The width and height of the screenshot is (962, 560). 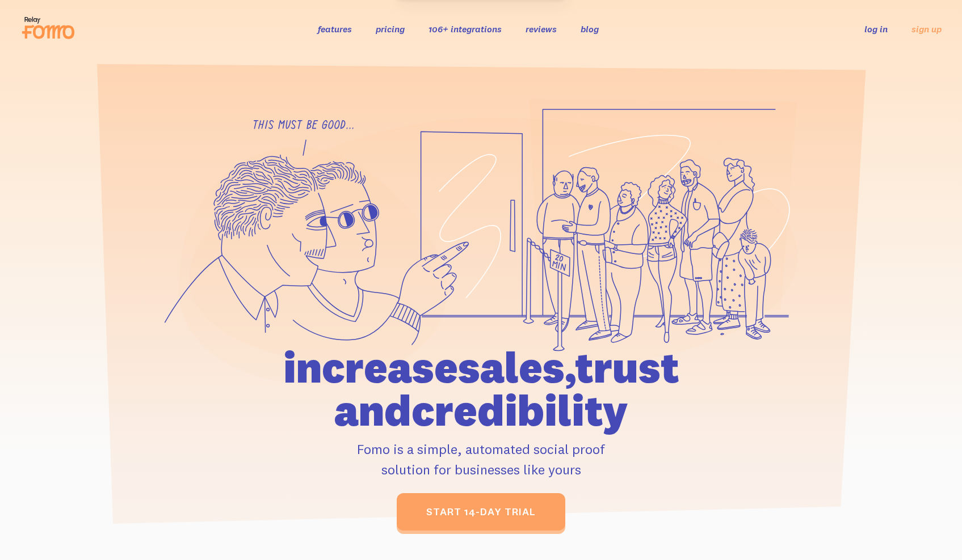 I want to click on a: blog, so click(x=590, y=29).